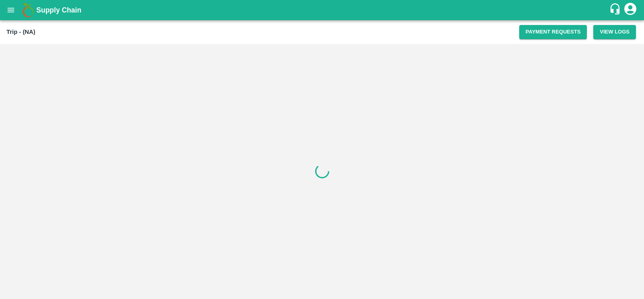 The image size is (644, 299). Describe the element at coordinates (616, 10) in the screenshot. I see `div: customer-support` at that location.